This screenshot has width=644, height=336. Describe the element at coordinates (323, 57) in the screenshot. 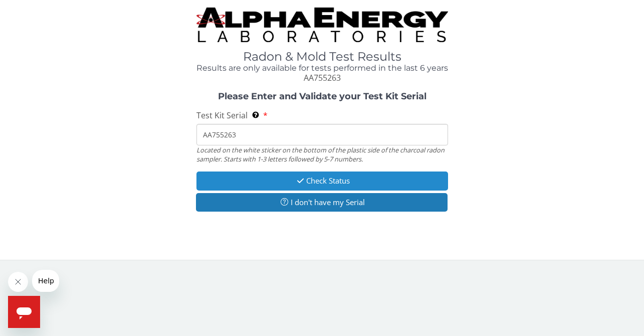

I see `h1: Radon & Mold Test Results` at that location.